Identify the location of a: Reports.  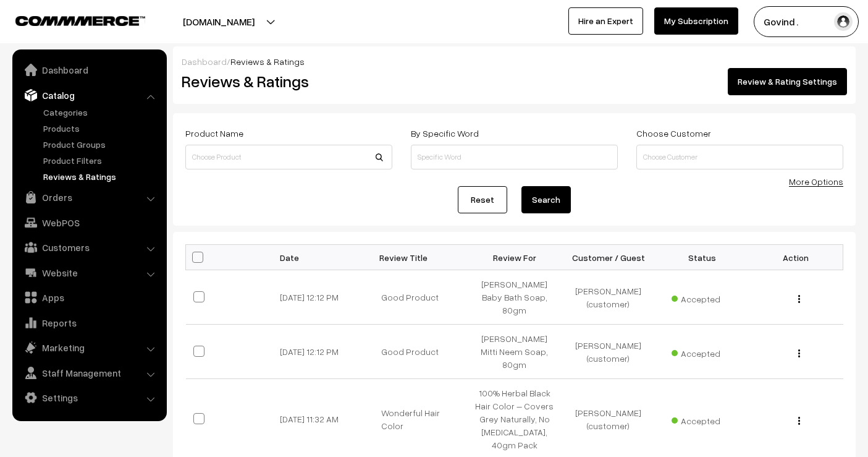
(89, 323).